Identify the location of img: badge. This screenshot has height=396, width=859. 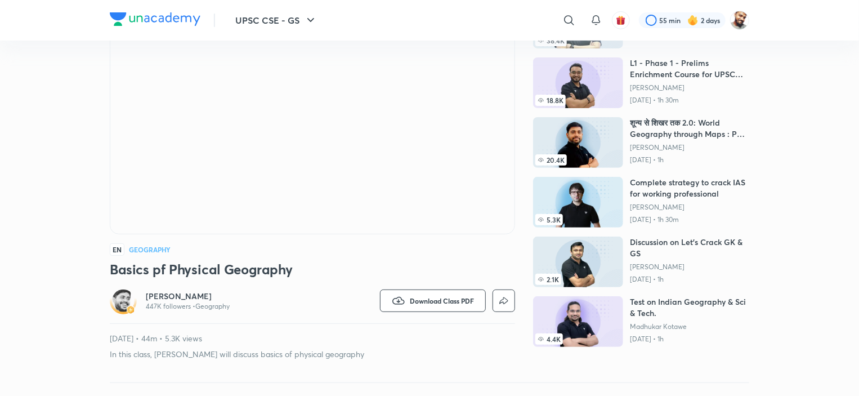
(131, 310).